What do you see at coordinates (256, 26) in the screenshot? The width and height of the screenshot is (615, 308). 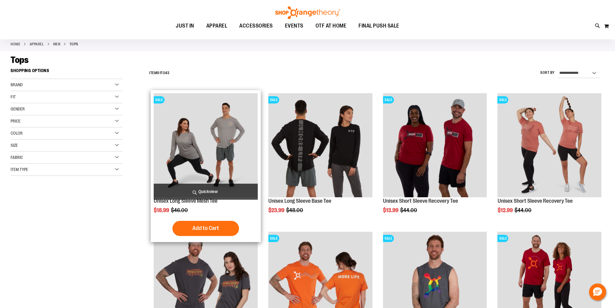 I see `span: ACCESSORIES` at bounding box center [256, 26].